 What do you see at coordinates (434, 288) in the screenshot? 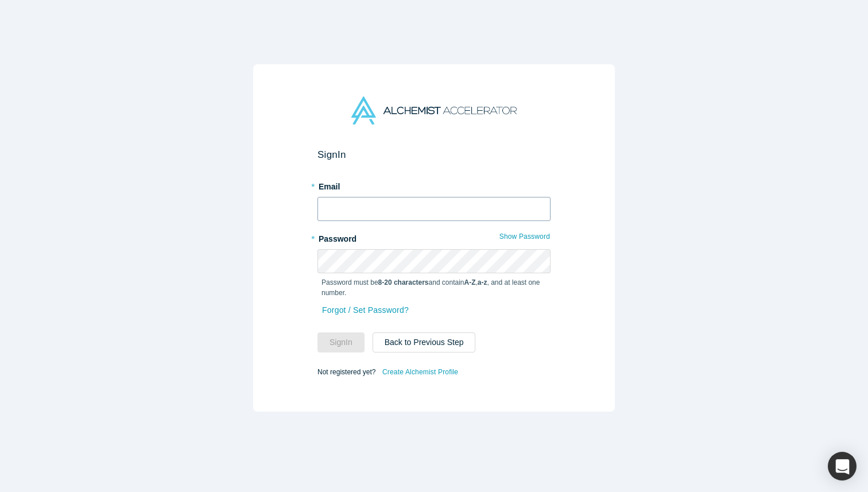
I see `p: Password must be and contain , , and at least one number.` at bounding box center [434, 288].